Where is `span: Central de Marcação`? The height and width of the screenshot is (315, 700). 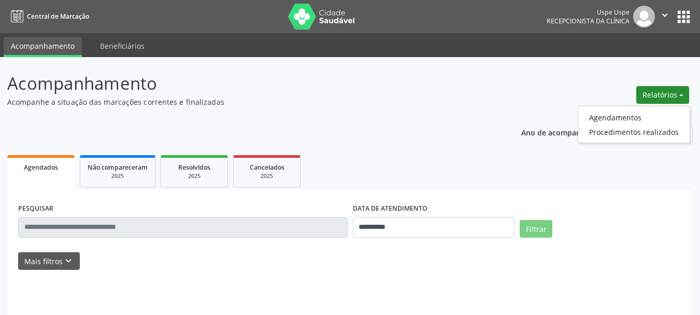 span: Central de Marcação is located at coordinates (58, 16).